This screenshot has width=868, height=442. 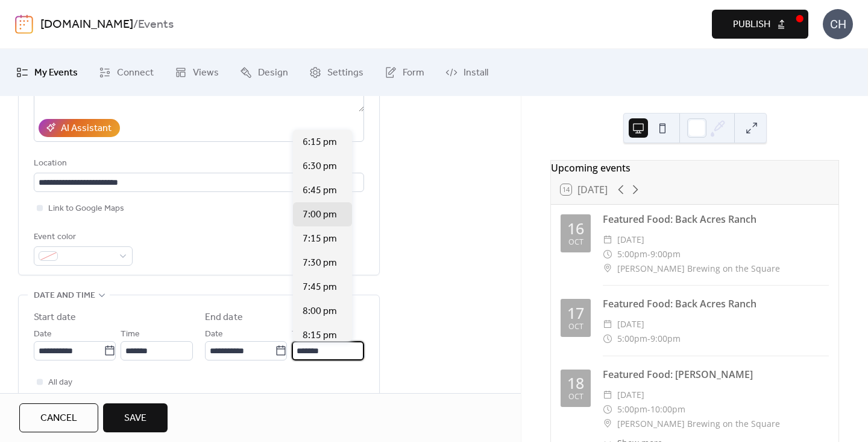 What do you see at coordinates (58, 418) in the screenshot?
I see `a: Cancel` at bounding box center [58, 418].